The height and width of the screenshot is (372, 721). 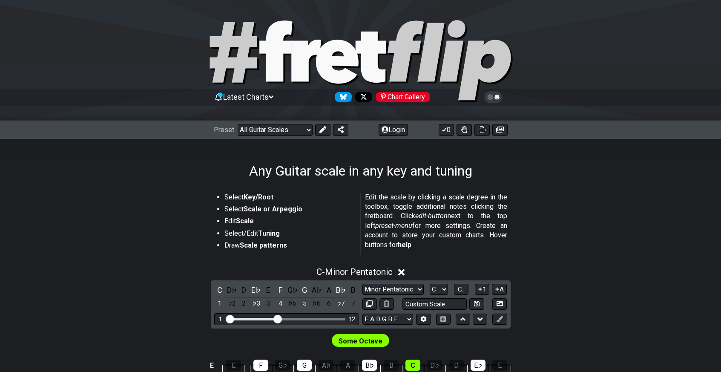 What do you see at coordinates (393, 225) in the screenshot?
I see `em: preset-menu` at bounding box center [393, 225].